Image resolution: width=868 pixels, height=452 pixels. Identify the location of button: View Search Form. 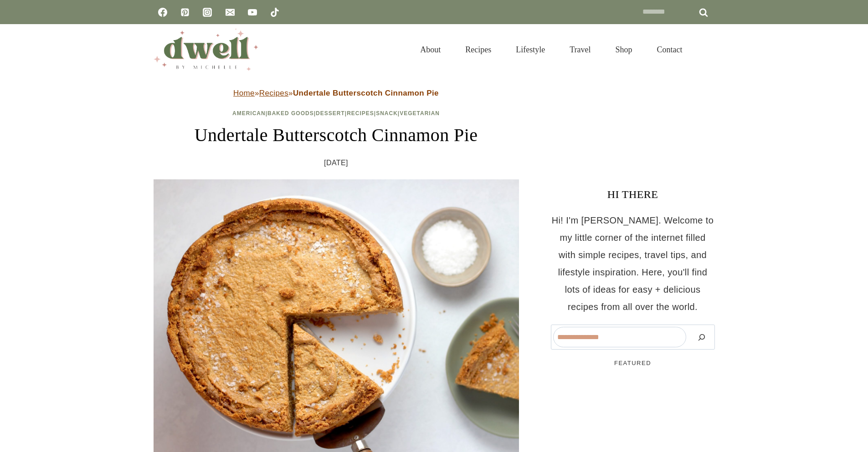
(707, 50).